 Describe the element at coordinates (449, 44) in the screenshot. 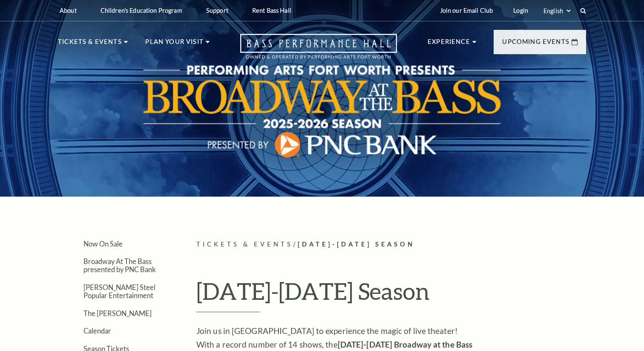

I see `p: Experience` at that location.